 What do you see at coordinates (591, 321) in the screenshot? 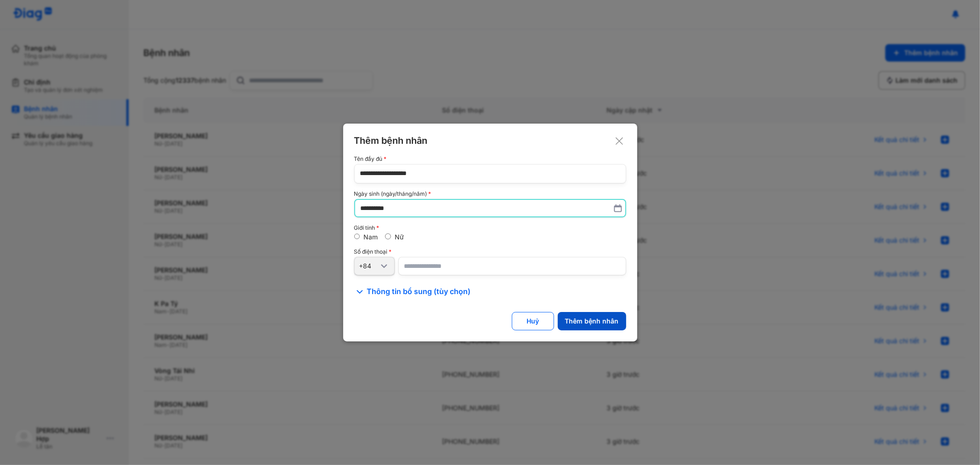
I see `button: Thêm bệnh nhân` at bounding box center [591, 321].